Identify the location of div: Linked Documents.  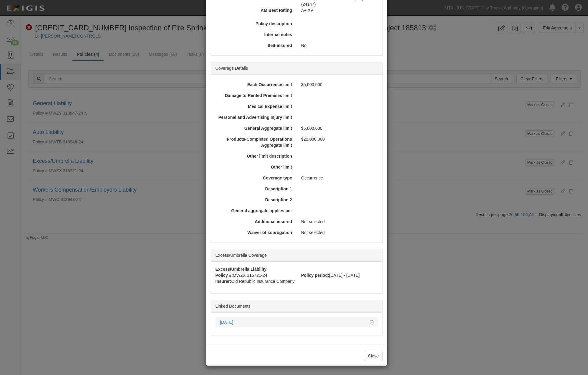
(297, 306).